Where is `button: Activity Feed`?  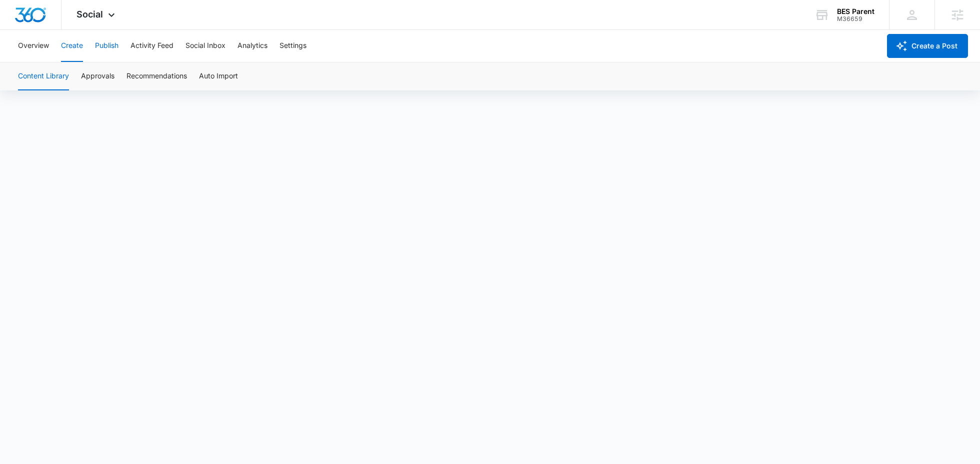
button: Activity Feed is located at coordinates (152, 46).